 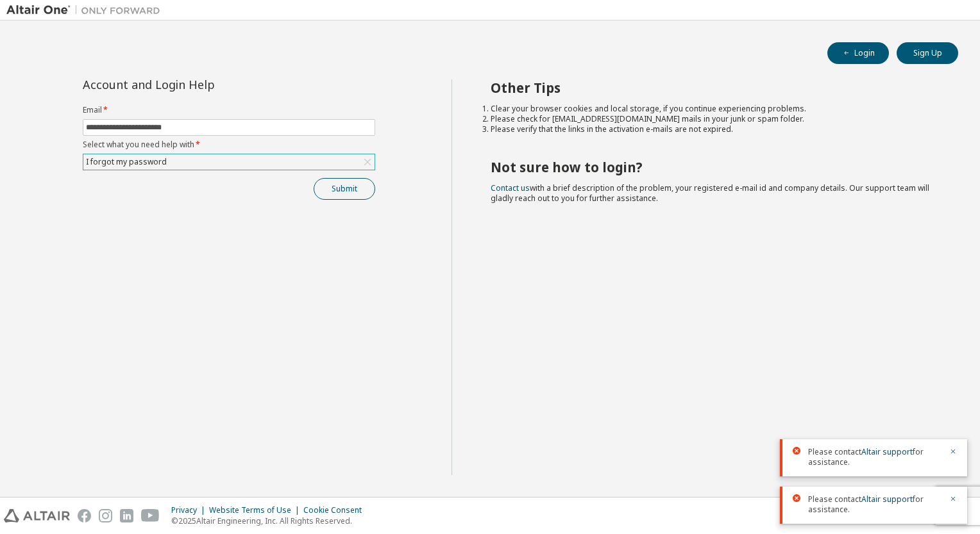 What do you see at coordinates (229, 110) in the screenshot?
I see `label: Email` at bounding box center [229, 110].